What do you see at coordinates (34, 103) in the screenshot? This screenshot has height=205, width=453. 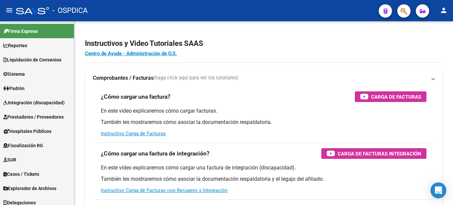 I see `span: Integración (discapacidad)` at bounding box center [34, 103].